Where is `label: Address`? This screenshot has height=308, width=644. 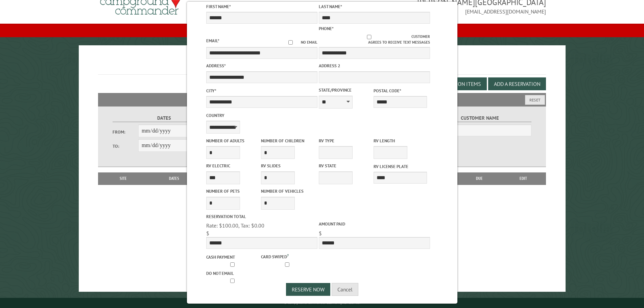
label: Address is located at coordinates (262, 66).